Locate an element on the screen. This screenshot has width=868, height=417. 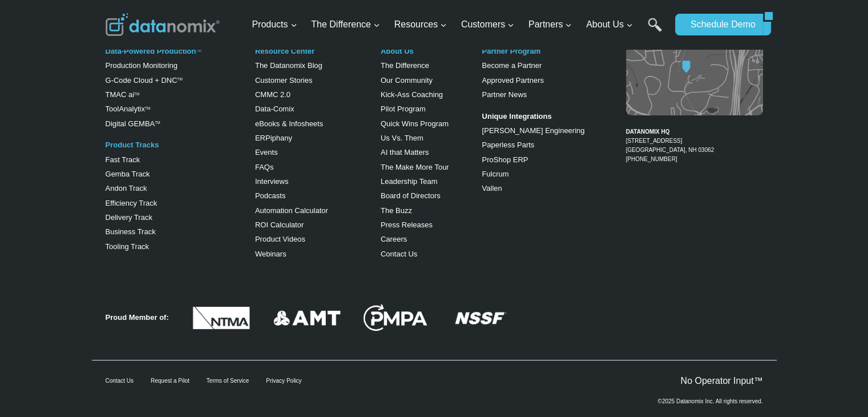
a: The Datanomix Blog is located at coordinates (289, 65).